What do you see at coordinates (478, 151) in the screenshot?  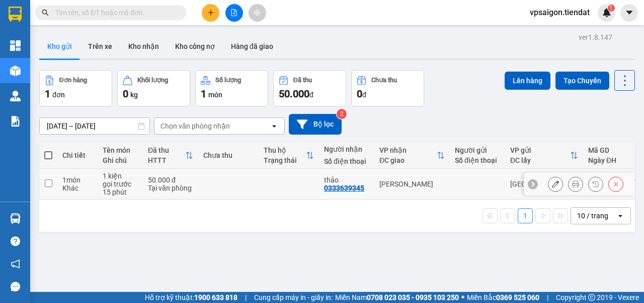 I see `div: Người gửi` at bounding box center [478, 151].